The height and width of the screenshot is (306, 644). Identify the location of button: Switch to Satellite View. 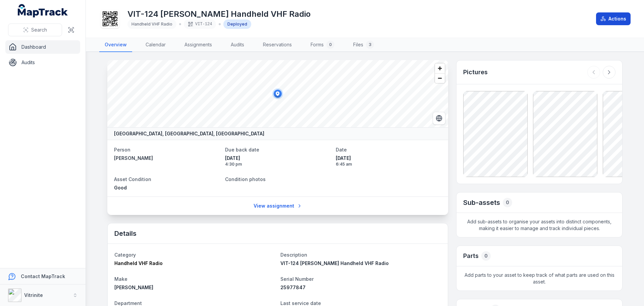
(439, 118).